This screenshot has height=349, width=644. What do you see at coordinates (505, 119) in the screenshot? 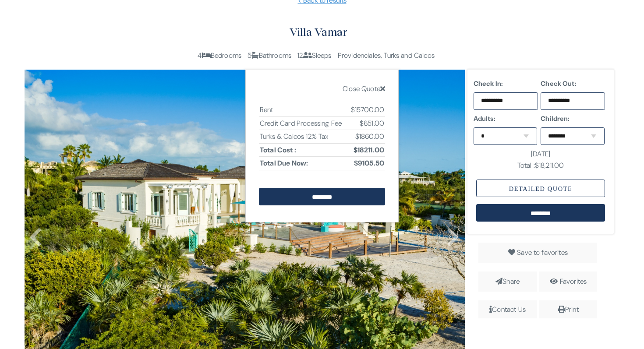
I see `label: Adults:` at bounding box center [505, 119].